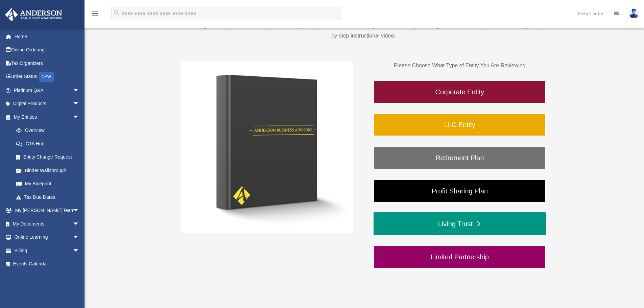 Image resolution: width=644 pixels, height=308 pixels. Describe the element at coordinates (47, 90) in the screenshot. I see `a: Platinum Q&Aarrow_drop_down` at that location.